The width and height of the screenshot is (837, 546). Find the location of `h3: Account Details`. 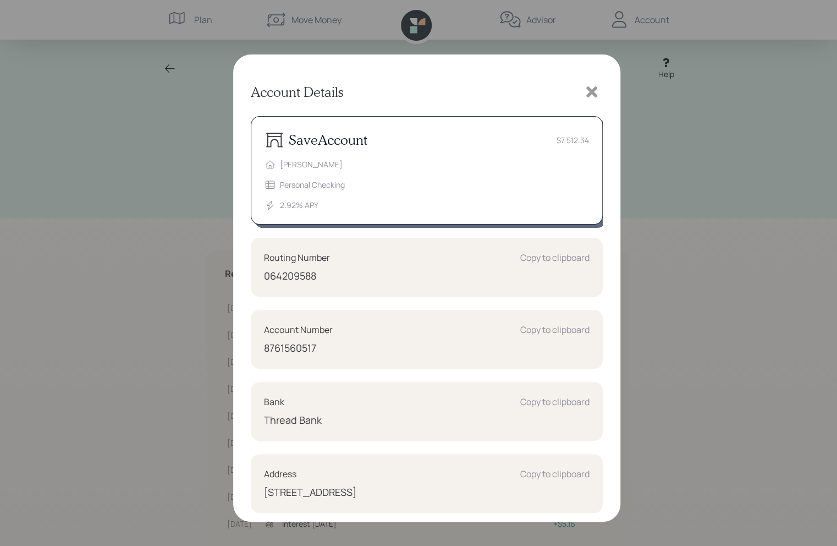

h3: Account Details is located at coordinates (297, 92).